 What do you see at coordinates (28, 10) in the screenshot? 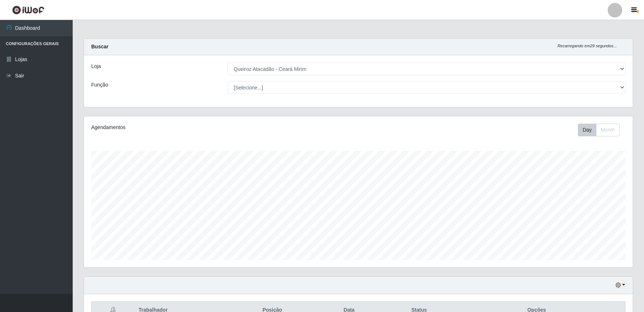
I see `img: CoreUI Logo` at bounding box center [28, 10].